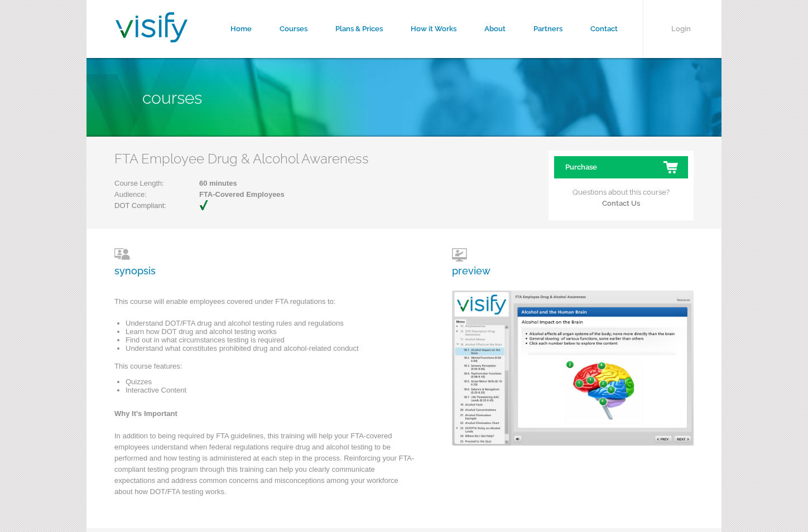  I want to click on li: Learn how DOT drug and alcohol testing works, so click(271, 331).